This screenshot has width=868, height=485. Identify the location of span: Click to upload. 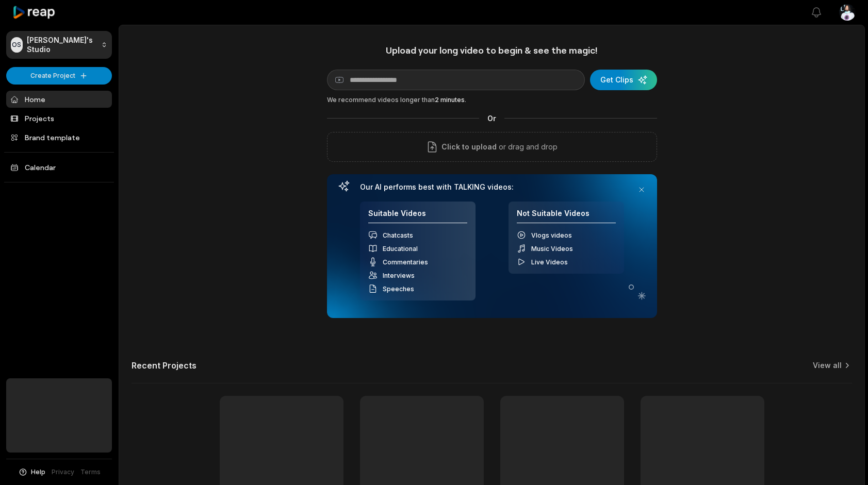
(469, 147).